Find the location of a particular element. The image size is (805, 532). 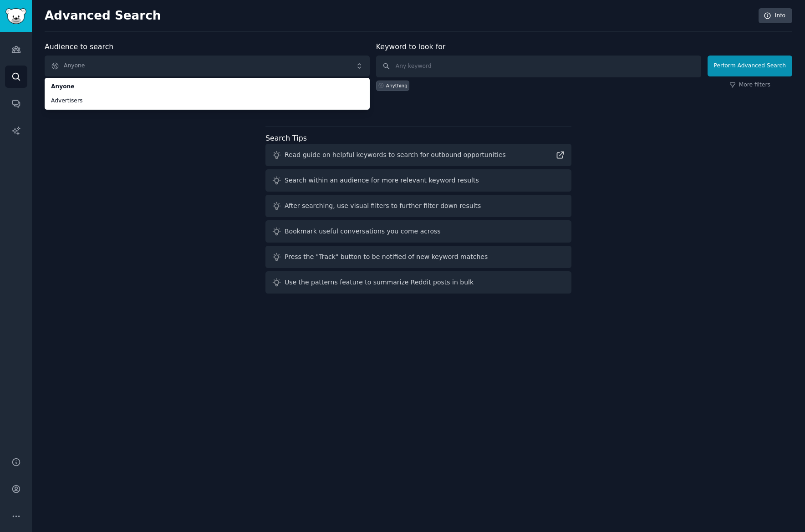

div: Press the "Track" button to be notified of new keyword matches is located at coordinates (386, 256).